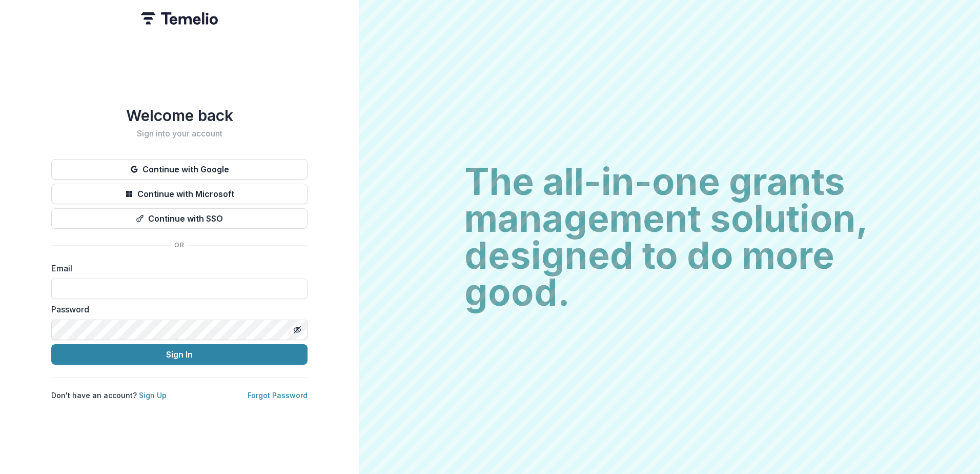 The image size is (980, 474). Describe the element at coordinates (277, 395) in the screenshot. I see `a: Forgot Password` at that location.